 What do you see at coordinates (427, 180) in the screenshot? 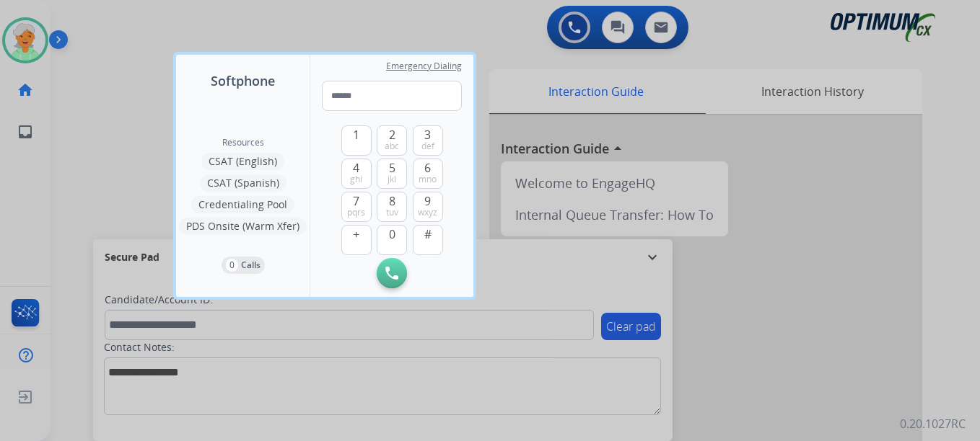
I see `span: mno` at bounding box center [427, 180].